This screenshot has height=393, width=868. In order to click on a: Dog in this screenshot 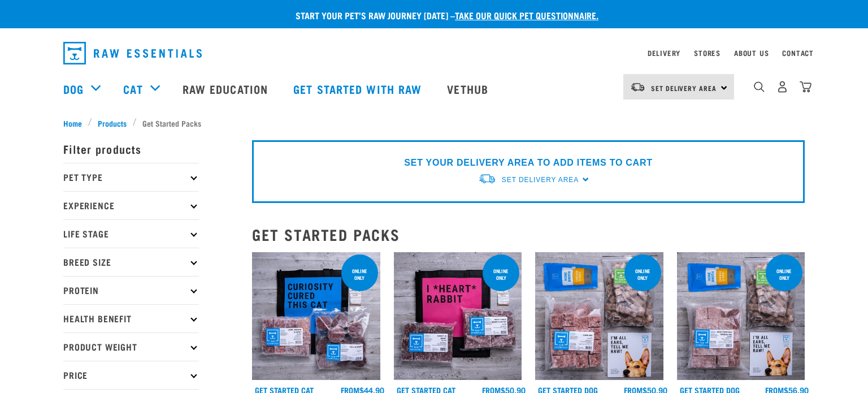, I will do `click(74, 89)`.